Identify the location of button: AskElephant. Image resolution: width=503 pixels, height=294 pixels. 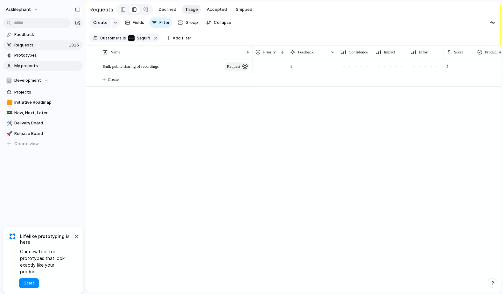
(22, 10).